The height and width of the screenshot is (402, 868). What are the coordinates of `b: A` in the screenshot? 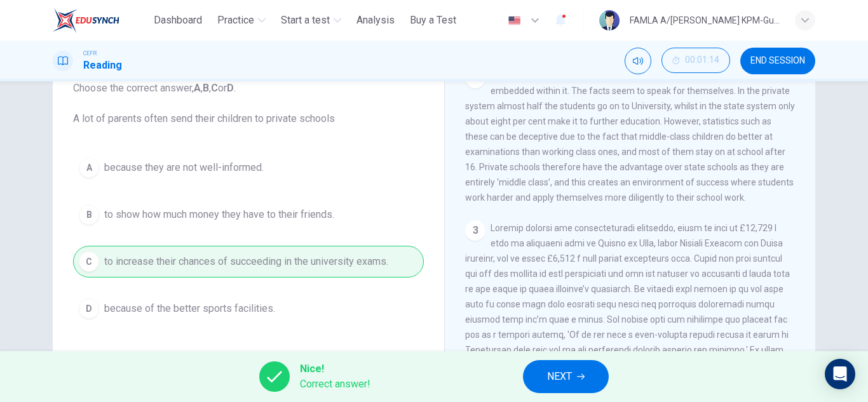 It's located at (197, 88).